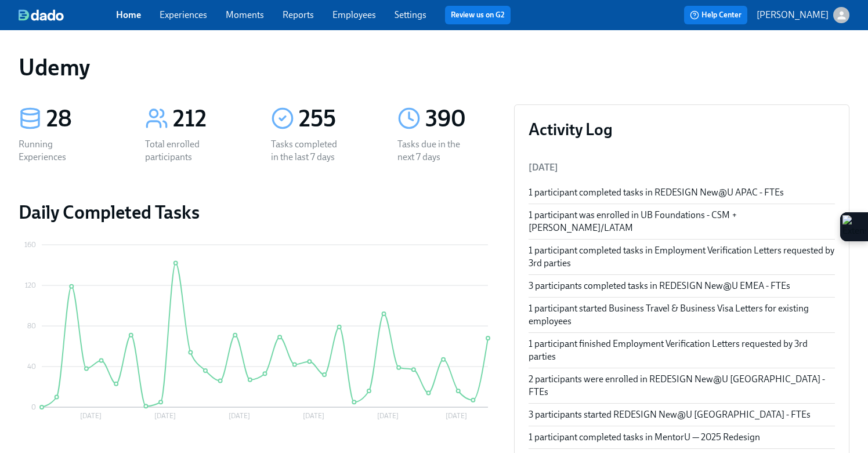 This screenshot has width=868, height=453. I want to click on div: Total enrolled participants, so click(182, 151).